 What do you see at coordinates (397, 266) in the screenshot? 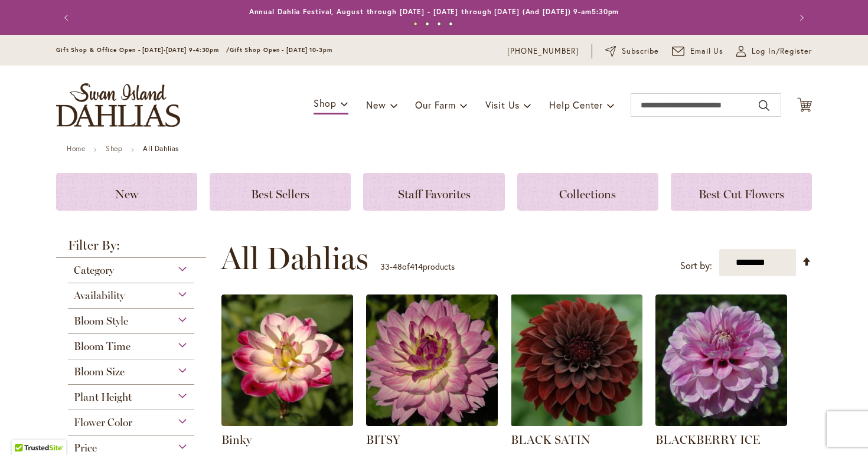
I see `span: 48` at bounding box center [397, 266].